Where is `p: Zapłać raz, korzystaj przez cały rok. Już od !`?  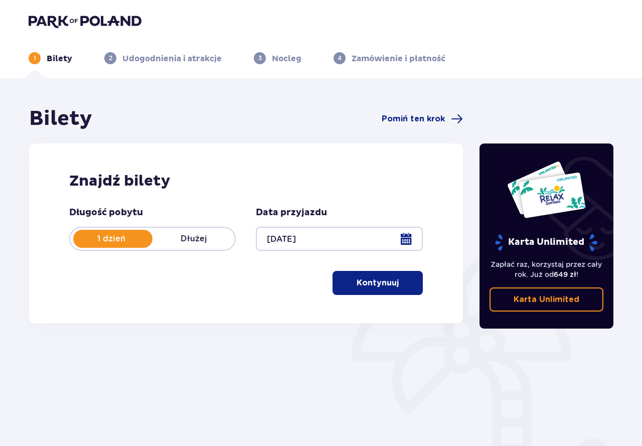 p: Zapłać raz, korzystaj przez cały rok. Już od ! is located at coordinates (547, 269).